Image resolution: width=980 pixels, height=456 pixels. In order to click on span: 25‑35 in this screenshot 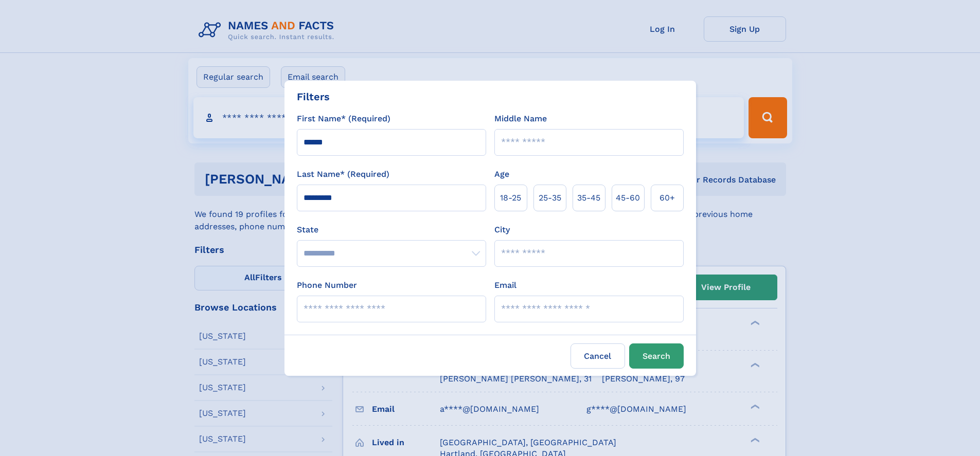, I will do `click(550, 198)`.